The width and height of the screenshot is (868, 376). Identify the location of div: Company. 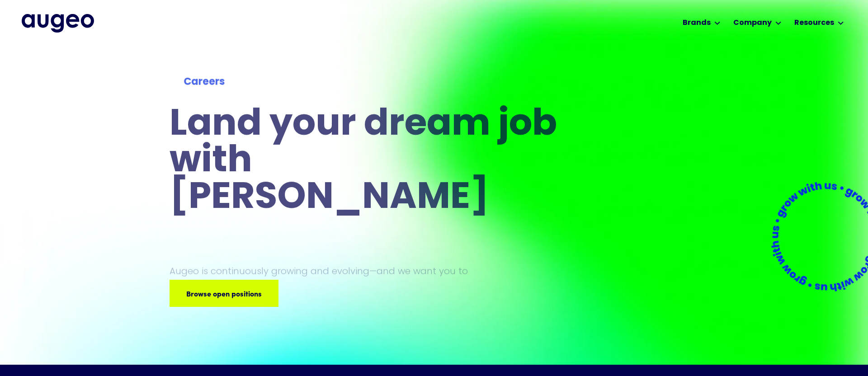
(752, 23).